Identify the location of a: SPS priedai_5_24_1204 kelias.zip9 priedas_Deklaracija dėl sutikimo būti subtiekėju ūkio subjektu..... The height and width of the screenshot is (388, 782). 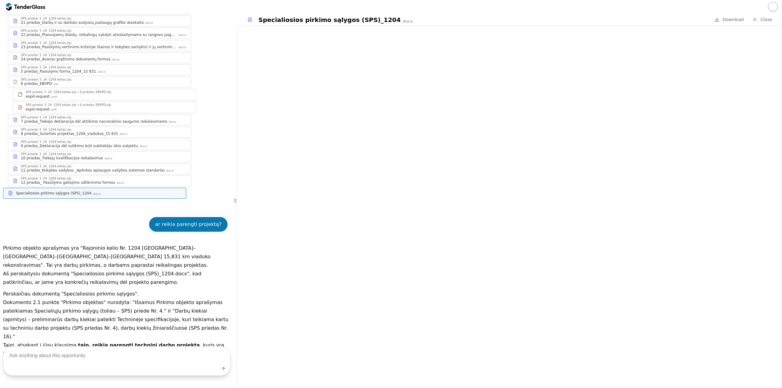
(100, 144).